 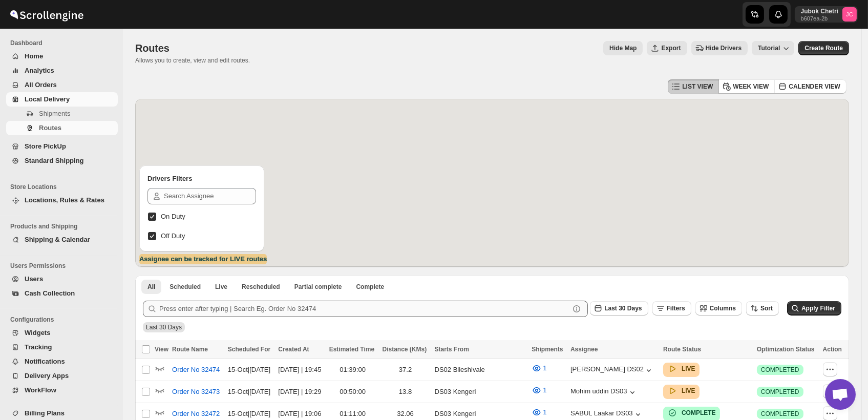 What do you see at coordinates (193, 60) in the screenshot?
I see `p: Allows you to create, view and edit routes.` at bounding box center [193, 60].